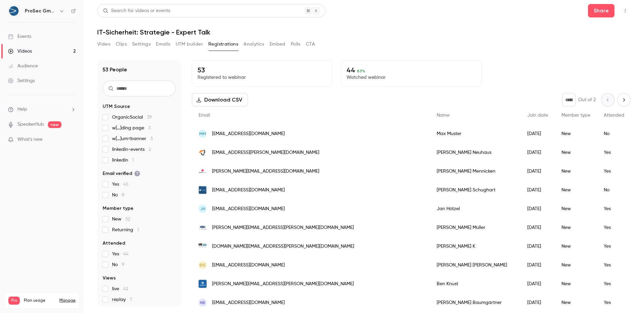  Describe the element at coordinates (109, 278) in the screenshot. I see `span: Views` at that location.